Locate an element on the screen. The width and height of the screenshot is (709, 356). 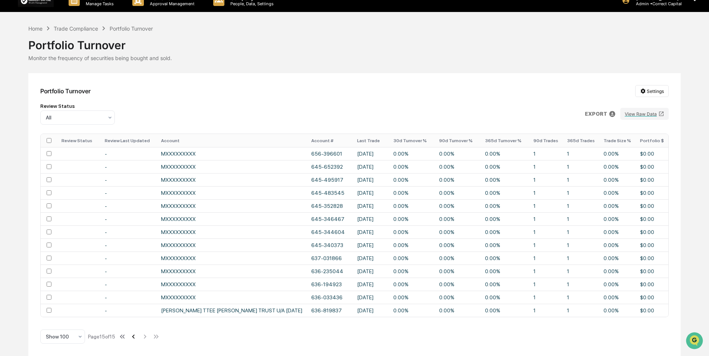
td: 636-033436 is located at coordinates (330, 297).